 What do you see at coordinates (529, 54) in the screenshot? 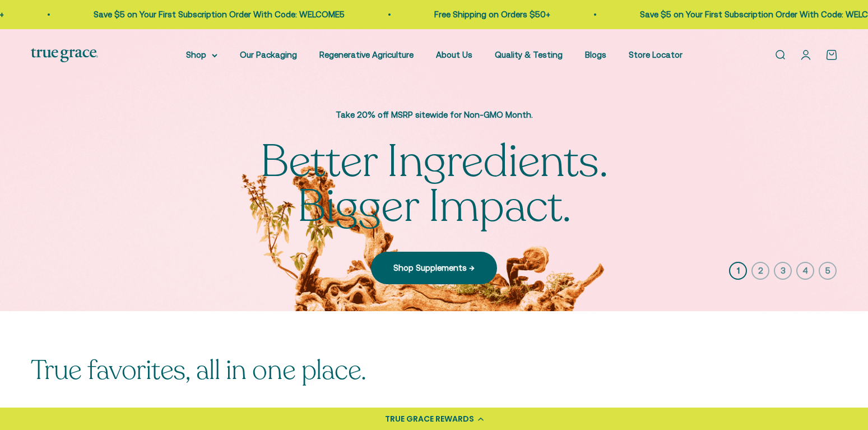
I see `a: Quality & Testing` at bounding box center [529, 54].